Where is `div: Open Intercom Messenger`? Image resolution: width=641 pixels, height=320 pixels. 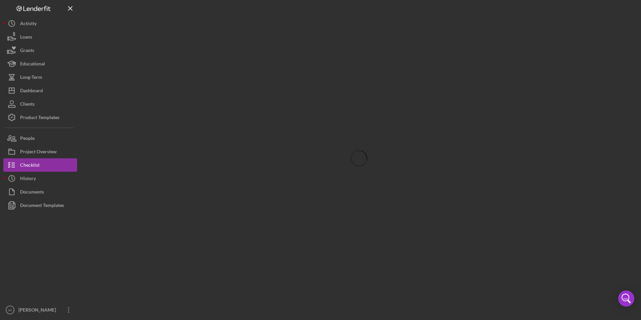 div: Open Intercom Messenger is located at coordinates (626, 298).